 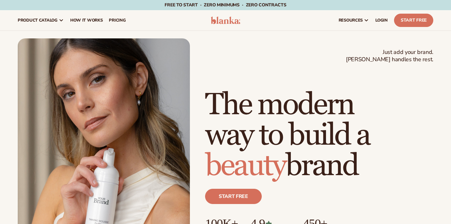 What do you see at coordinates (41, 20) in the screenshot?
I see `a: product catalog` at bounding box center [41, 20].